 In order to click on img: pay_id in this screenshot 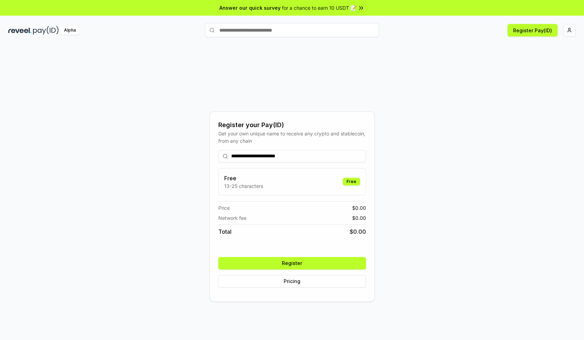, I will do `click(46, 30)`.